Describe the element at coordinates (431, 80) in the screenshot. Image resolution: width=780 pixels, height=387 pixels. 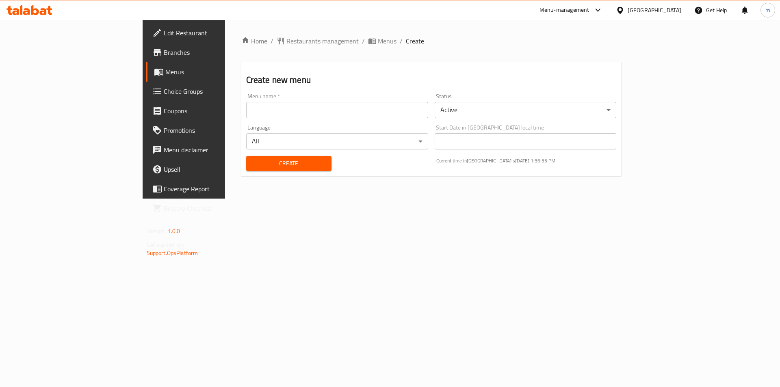
I see `h2: Create new menu` at that location.